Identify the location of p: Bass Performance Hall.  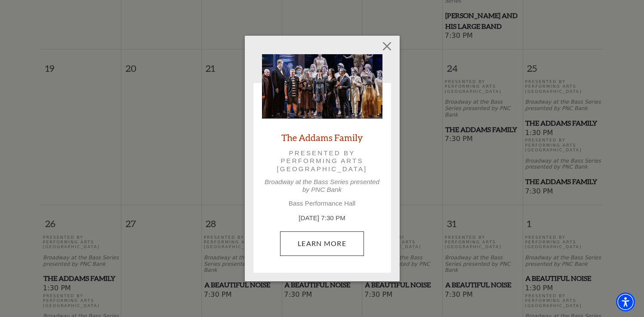
(322, 203).